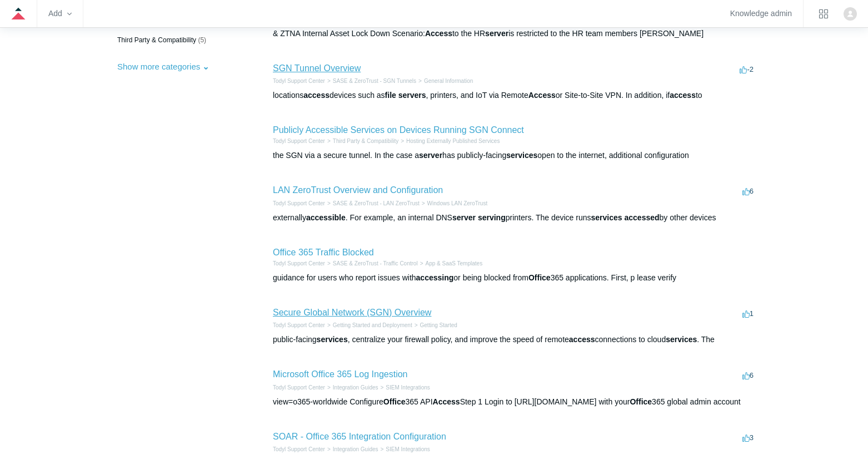  Describe the element at coordinates (202, 40) in the screenshot. I see `span: (5)` at that location.